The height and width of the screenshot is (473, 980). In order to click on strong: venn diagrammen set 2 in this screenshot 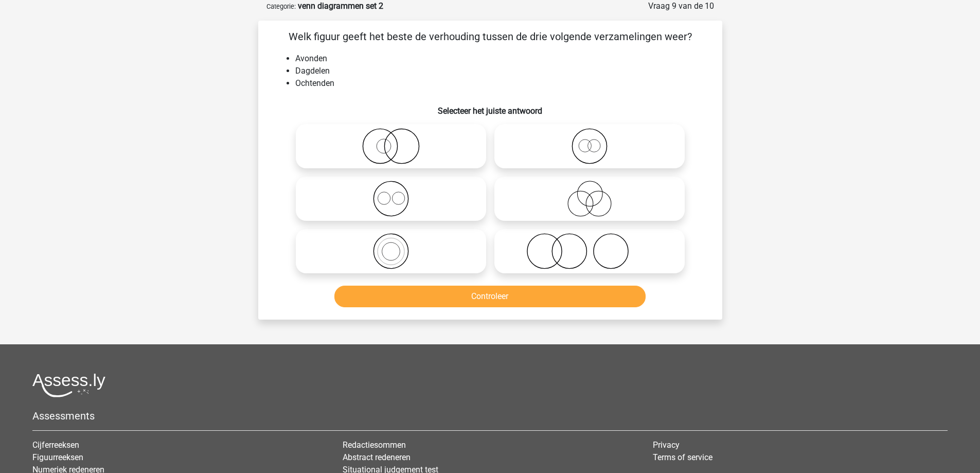, I will do `click(341, 6)`.